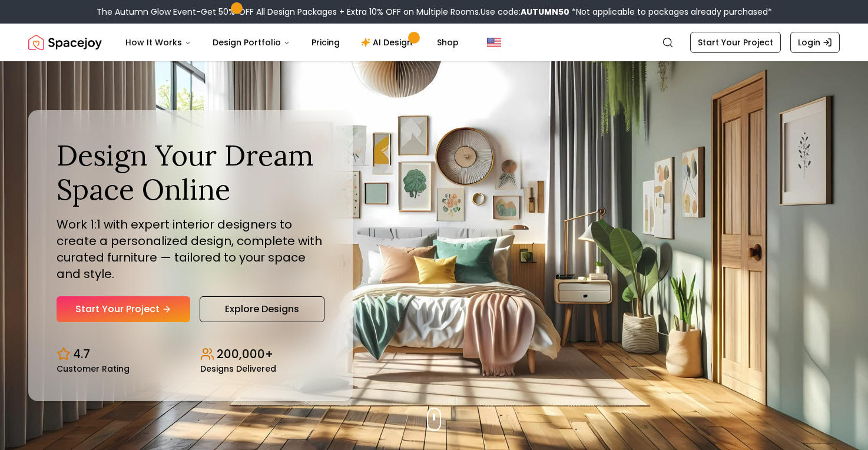 Image resolution: width=868 pixels, height=450 pixels. I want to click on button: How It Works, so click(158, 42).